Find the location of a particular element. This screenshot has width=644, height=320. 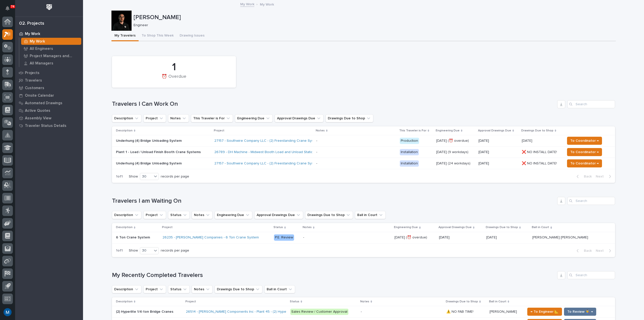

img: Workspace Logo is located at coordinates (49, 7).